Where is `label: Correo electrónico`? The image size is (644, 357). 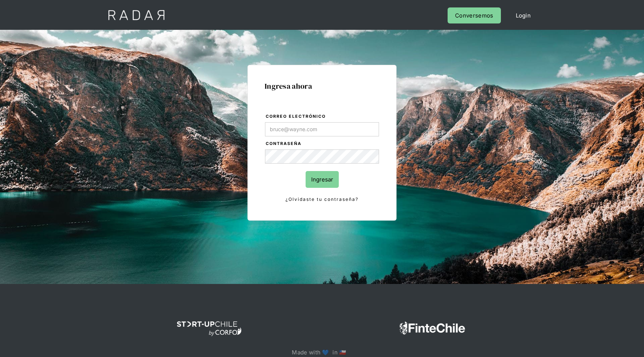
label: Correo electrónico is located at coordinates (322, 117).